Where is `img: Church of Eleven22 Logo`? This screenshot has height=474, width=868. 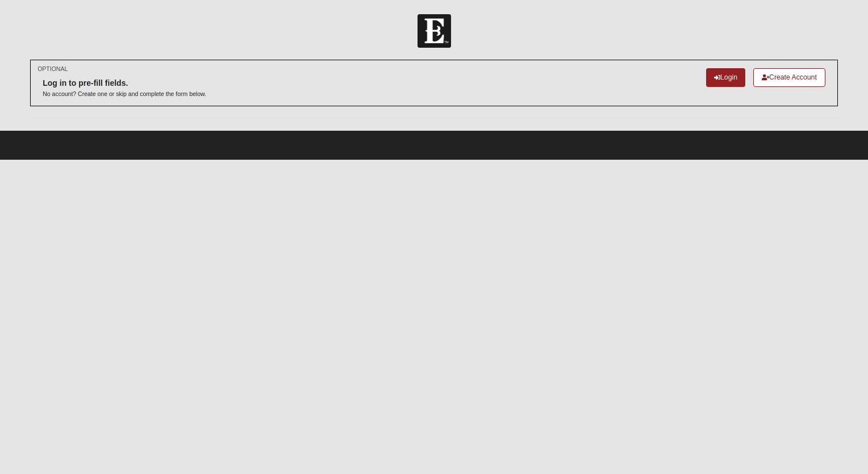
img: Church of Eleven22 Logo is located at coordinates (434, 31).